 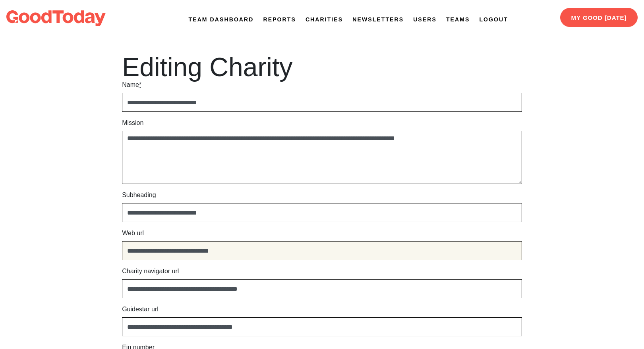 I want to click on img: logo-dark-da6b47b19159aada33782b937e4e11ca563a98e0ec6b0b8896e274de7198bfd4.svg, so click(x=56, y=18).